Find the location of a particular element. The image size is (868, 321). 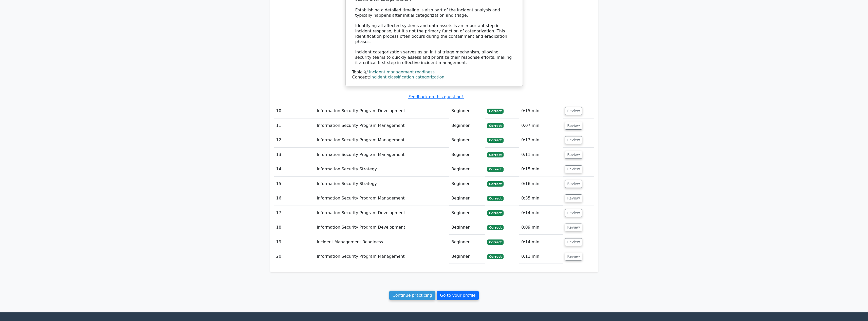

td: 10 is located at coordinates (294, 111).